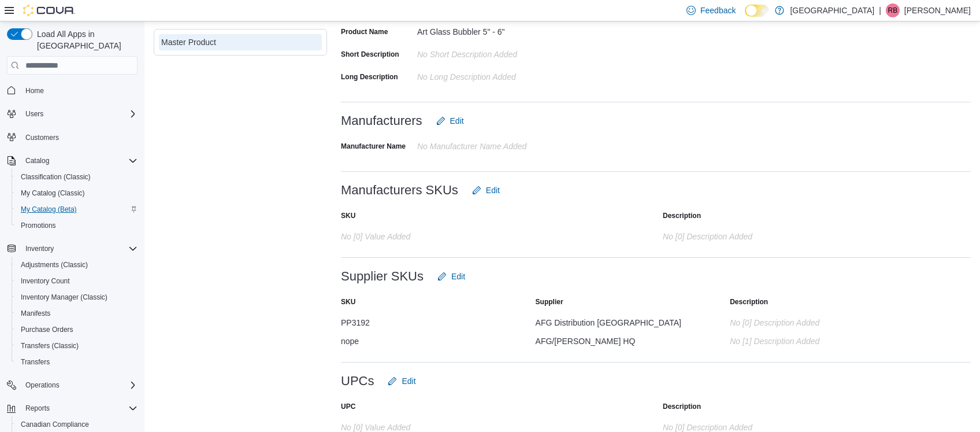  What do you see at coordinates (47, 330) in the screenshot?
I see `a: Purchase Orders` at bounding box center [47, 330].